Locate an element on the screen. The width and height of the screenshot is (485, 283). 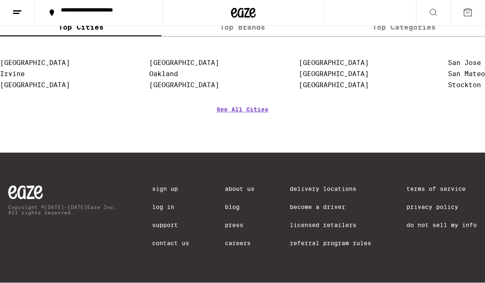
a: See All Cities is located at coordinates (243, 122).